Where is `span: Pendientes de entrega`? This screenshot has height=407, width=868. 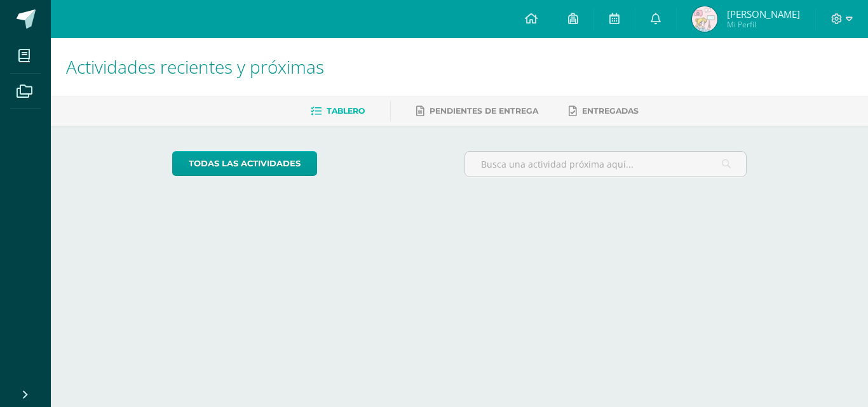 span: Pendientes de entrega is located at coordinates (483, 110).